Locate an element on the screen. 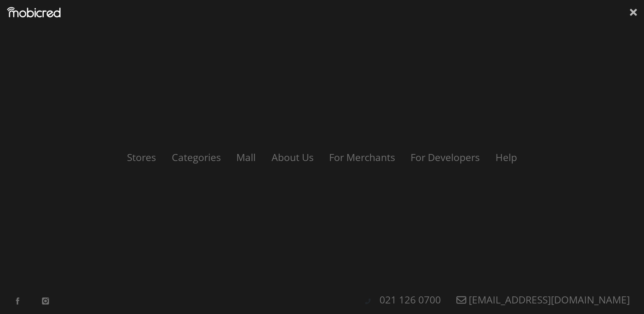 The height and width of the screenshot is (314, 644). img: Mobicred is located at coordinates (34, 13).